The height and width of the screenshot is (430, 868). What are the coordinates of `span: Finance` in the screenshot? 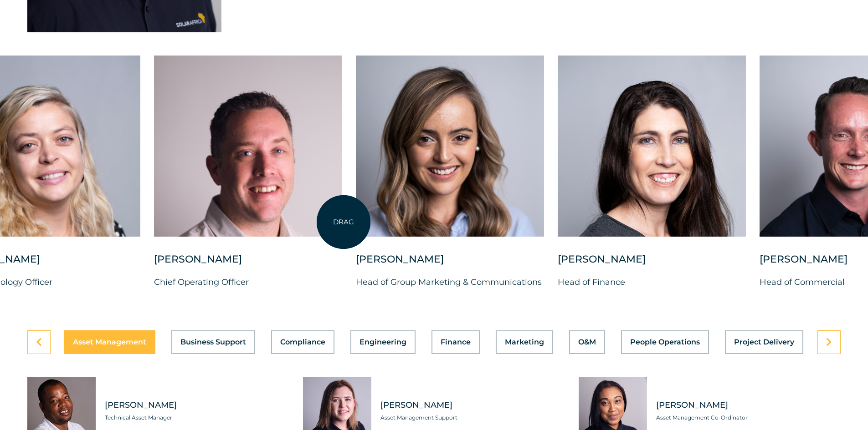 It's located at (455, 342).